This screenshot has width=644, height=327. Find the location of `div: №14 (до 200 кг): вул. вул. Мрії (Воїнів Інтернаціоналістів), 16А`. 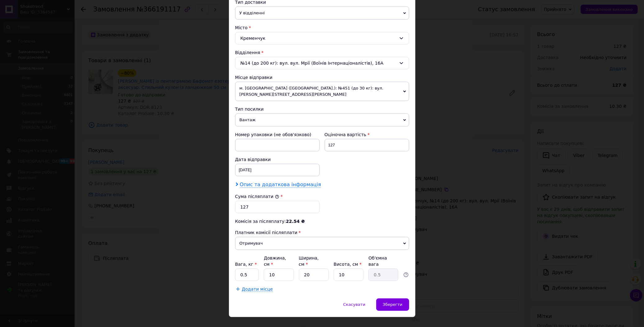

div: №14 (до 200 кг): вул. вул. Мрії (Воїнів Інтернаціоналістів), 16А is located at coordinates (322, 63).